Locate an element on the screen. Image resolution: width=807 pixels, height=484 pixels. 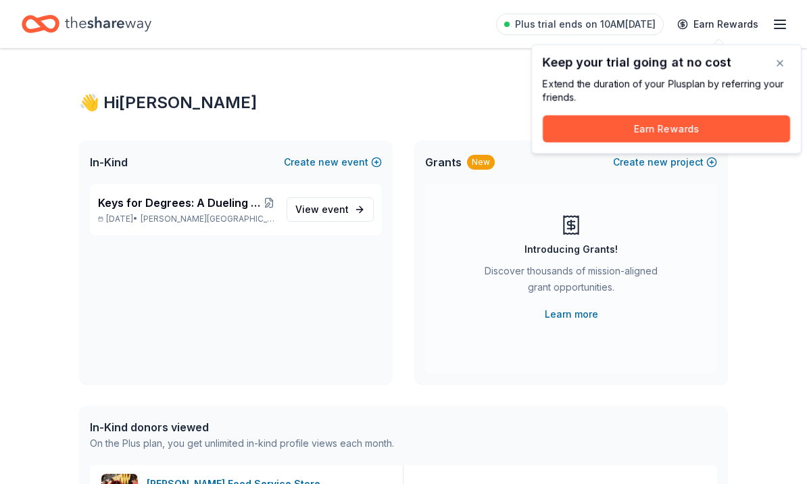
a: View event is located at coordinates (330, 210).